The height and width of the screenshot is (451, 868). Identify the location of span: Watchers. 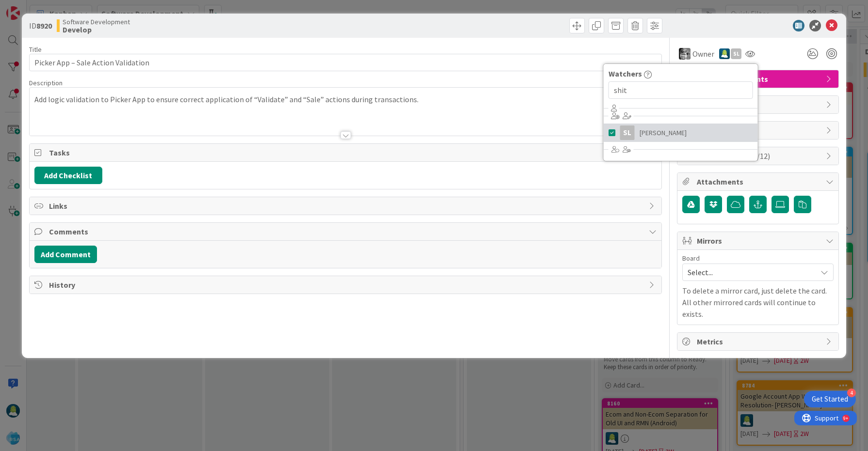
(625, 74).